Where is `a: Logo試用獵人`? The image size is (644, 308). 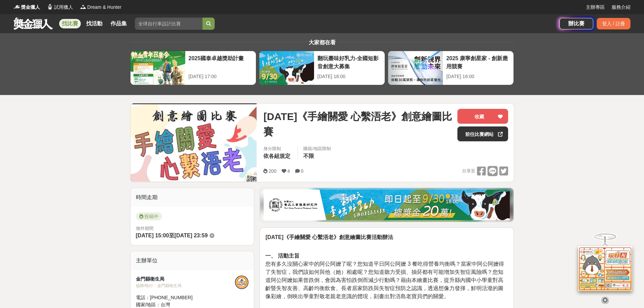 a: Logo試用獵人 is located at coordinates (60, 7).